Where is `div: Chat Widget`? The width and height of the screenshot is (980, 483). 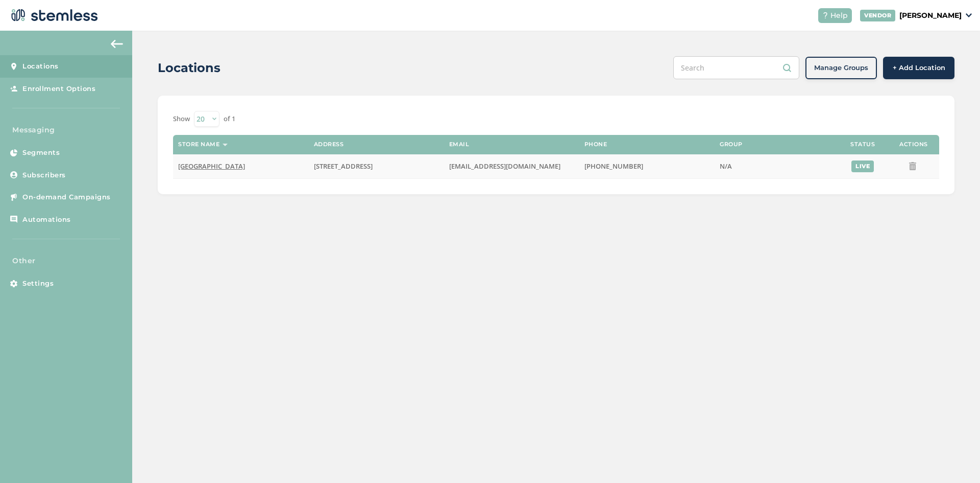
div: Chat Widget is located at coordinates (955, 458).